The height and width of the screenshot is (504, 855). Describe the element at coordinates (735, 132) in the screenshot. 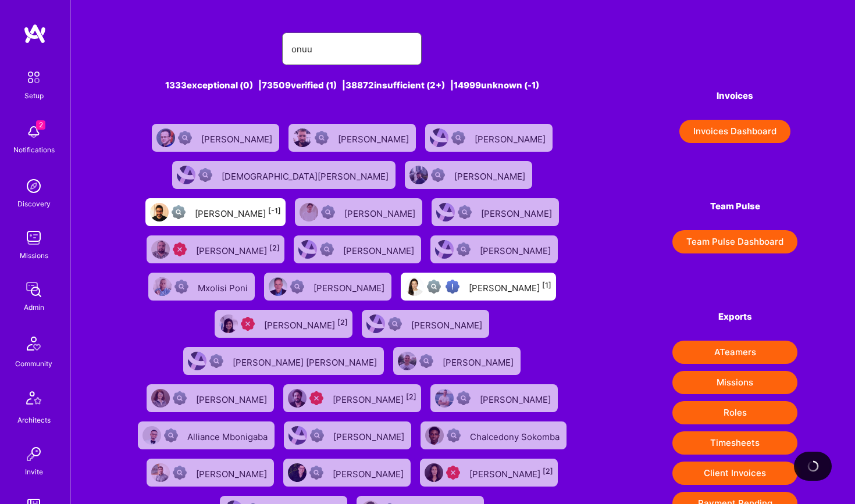

I see `button: Invoices Dashboard` at that location.